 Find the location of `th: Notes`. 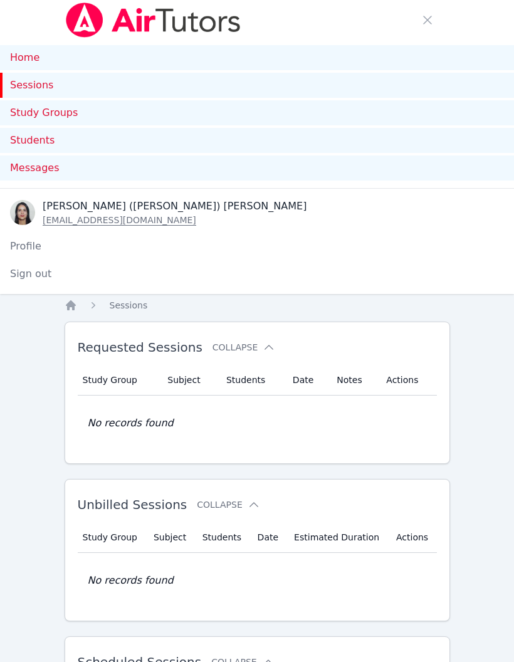

th: Notes is located at coordinates (353, 380).